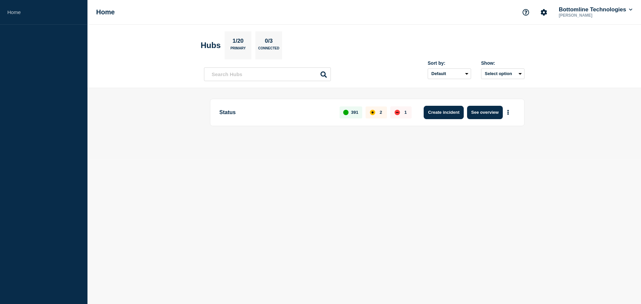  Describe the element at coordinates (355, 112) in the screenshot. I see `p: 391` at that location.